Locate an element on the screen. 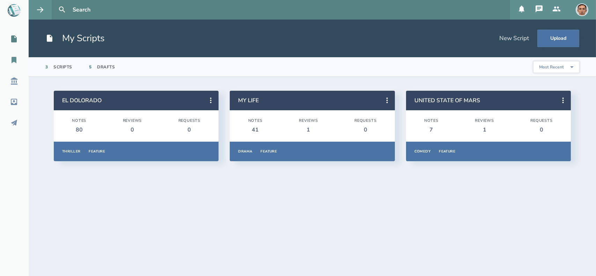 This screenshot has height=276, width=596. div: Comedy is located at coordinates (422, 151).